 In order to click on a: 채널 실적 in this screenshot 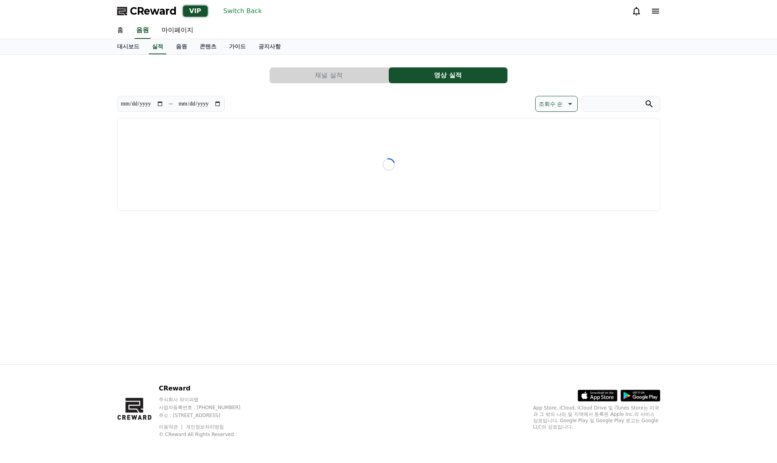, I will do `click(329, 75)`.